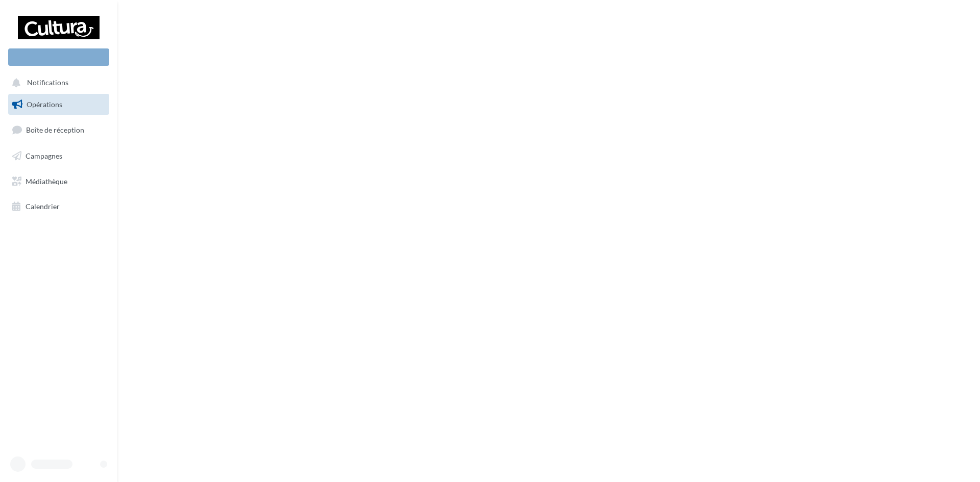 The width and height of the screenshot is (980, 482). I want to click on span: Boîte de réception, so click(55, 130).